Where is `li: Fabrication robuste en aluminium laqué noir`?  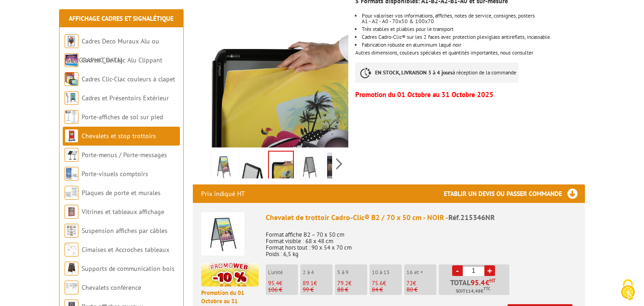 li: Fabrication robuste en aluminium laqué noir is located at coordinates (473, 45).